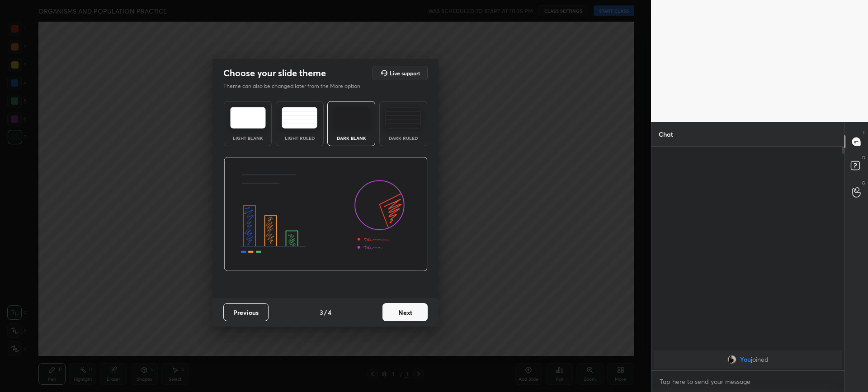 This screenshot has height=392, width=868. I want to click on p: Theme can also be changed later from the More option, so click(296, 86).